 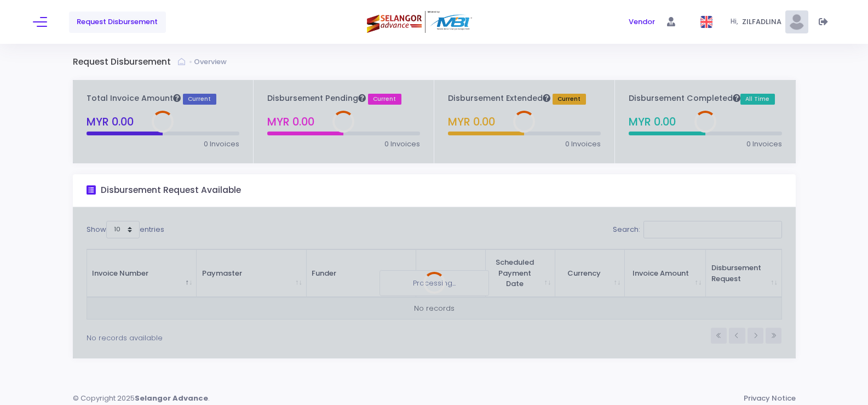 I want to click on span: ZILFADLINA, so click(x=763, y=22).